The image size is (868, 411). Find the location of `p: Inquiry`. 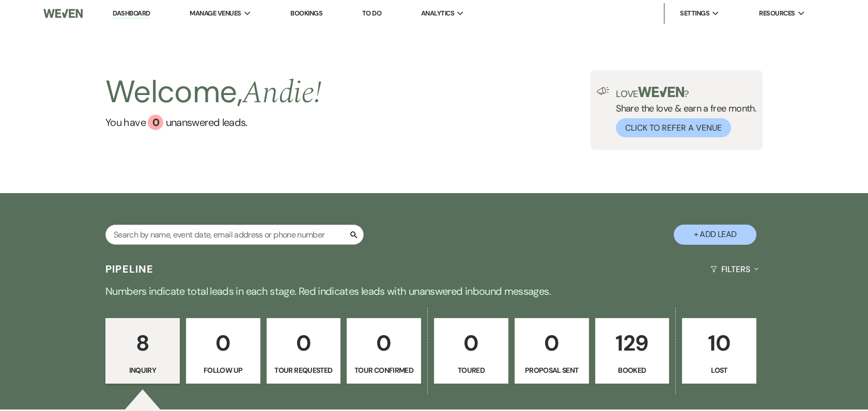

p: Inquiry is located at coordinates (142, 370).